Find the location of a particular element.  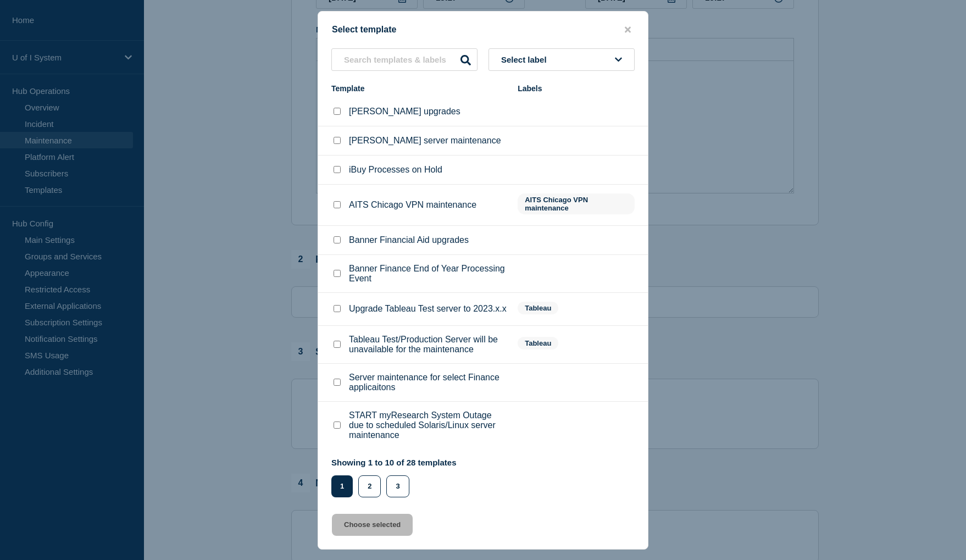

input: EDDIE upgrades checkbox is located at coordinates (337, 111).